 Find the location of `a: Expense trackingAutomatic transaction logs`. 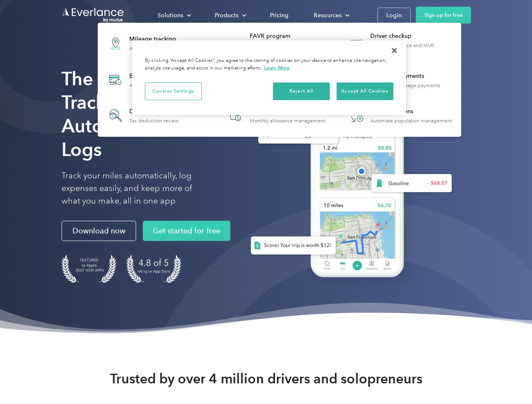

a: Expense trackingAutomatic transaction logs is located at coordinates (148, 80).